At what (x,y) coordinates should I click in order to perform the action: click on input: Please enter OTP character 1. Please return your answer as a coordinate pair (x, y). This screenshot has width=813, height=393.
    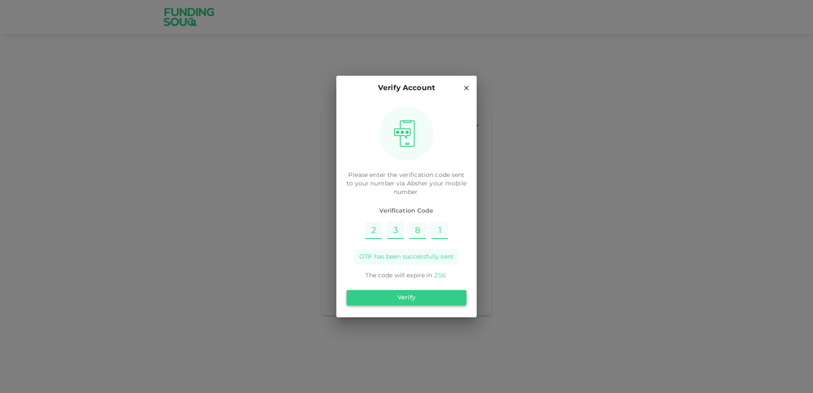
    Looking at the image, I should click on (373, 230).